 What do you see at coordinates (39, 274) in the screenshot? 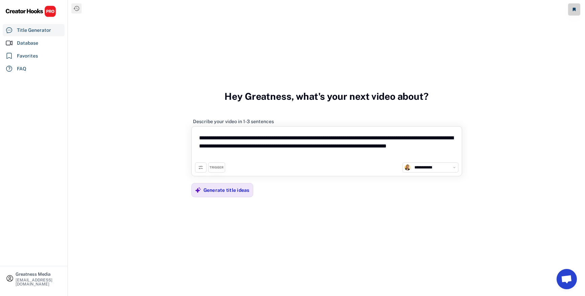
I see `div: Greatness Media` at bounding box center [39, 274].